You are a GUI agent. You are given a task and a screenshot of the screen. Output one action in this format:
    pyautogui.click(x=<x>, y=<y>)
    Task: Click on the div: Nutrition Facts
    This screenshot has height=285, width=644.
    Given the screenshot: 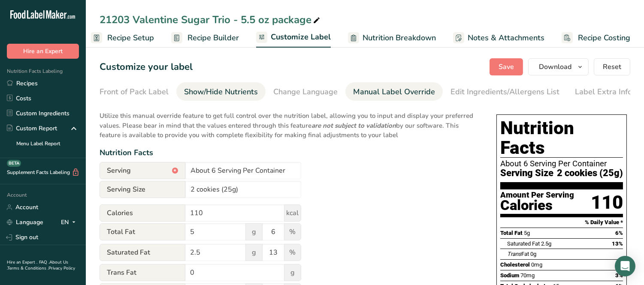 What is the action you would take?
    pyautogui.click(x=289, y=153)
    